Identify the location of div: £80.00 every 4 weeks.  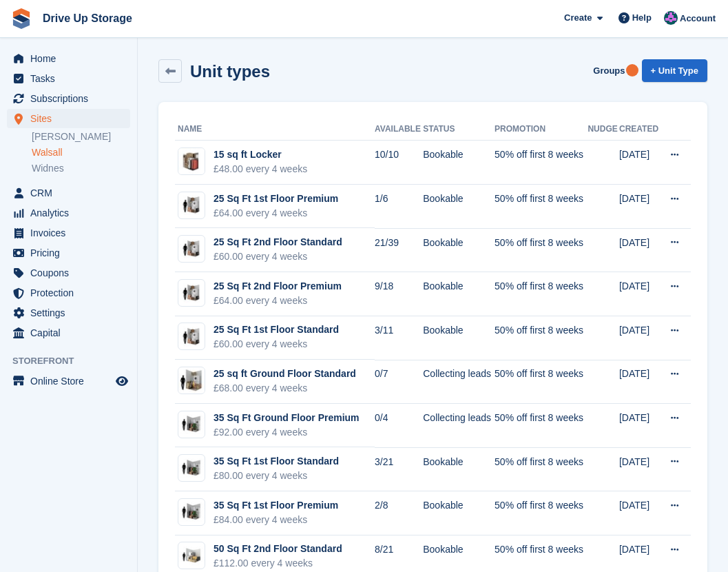
(277, 476).